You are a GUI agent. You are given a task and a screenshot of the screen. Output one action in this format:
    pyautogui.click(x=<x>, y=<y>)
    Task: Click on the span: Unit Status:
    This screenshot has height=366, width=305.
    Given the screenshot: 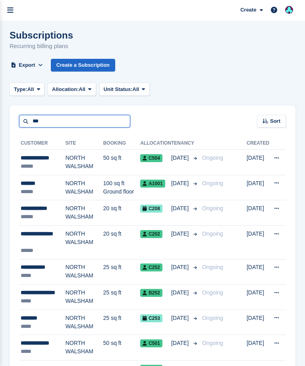 What is the action you would take?
    pyautogui.click(x=118, y=89)
    